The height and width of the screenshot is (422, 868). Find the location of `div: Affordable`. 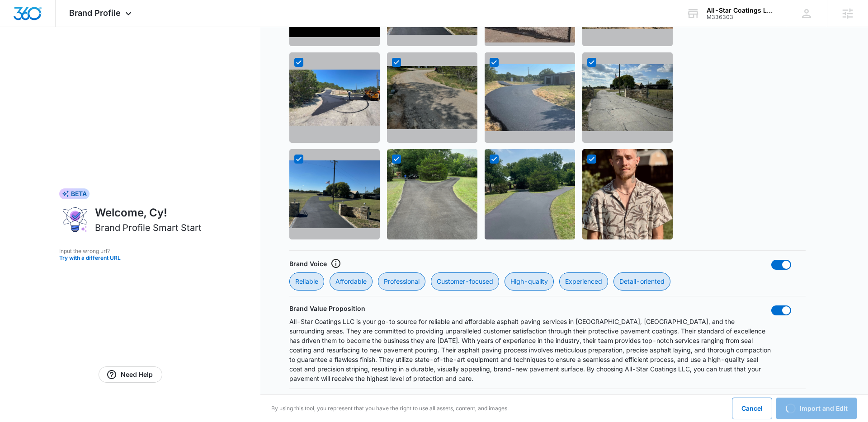

div: Affordable is located at coordinates (351, 281).